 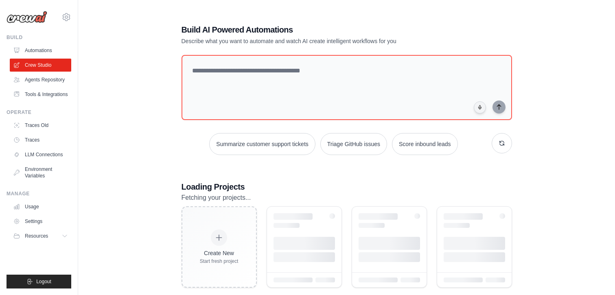 I want to click on a: Traces, so click(x=40, y=140).